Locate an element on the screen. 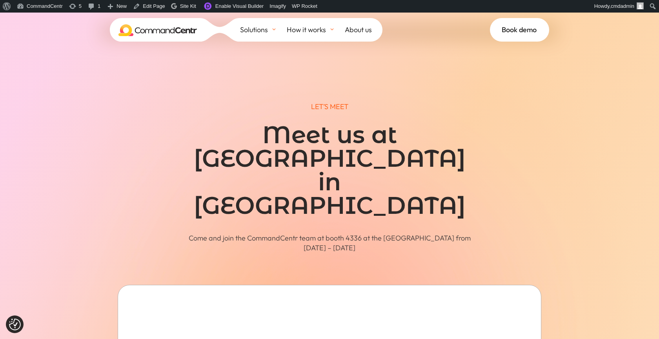 The height and width of the screenshot is (339, 659). img: Revisit consent button is located at coordinates (15, 324).